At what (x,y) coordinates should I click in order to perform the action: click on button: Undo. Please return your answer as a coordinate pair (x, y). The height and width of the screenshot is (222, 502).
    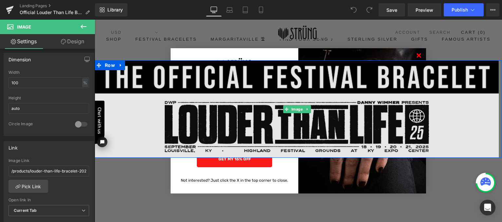
    Looking at the image, I should click on (354, 10).